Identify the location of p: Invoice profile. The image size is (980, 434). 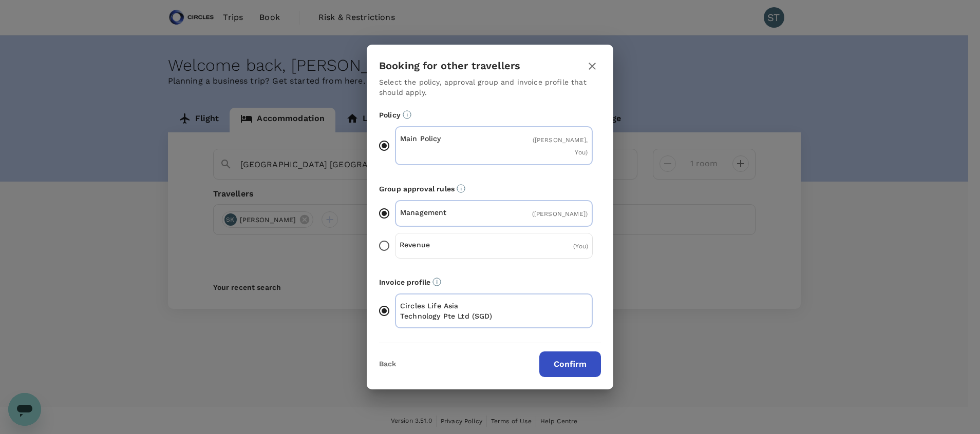
(490, 282).